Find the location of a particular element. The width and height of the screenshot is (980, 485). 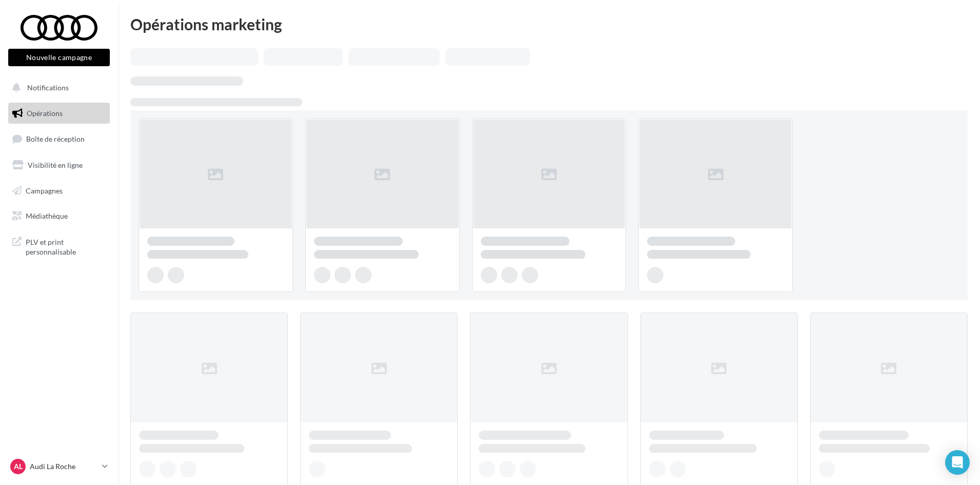

a: Campagnes is located at coordinates (59, 191).